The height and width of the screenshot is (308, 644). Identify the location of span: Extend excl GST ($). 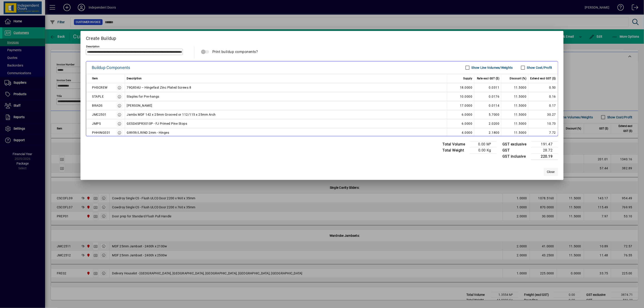
(543, 78).